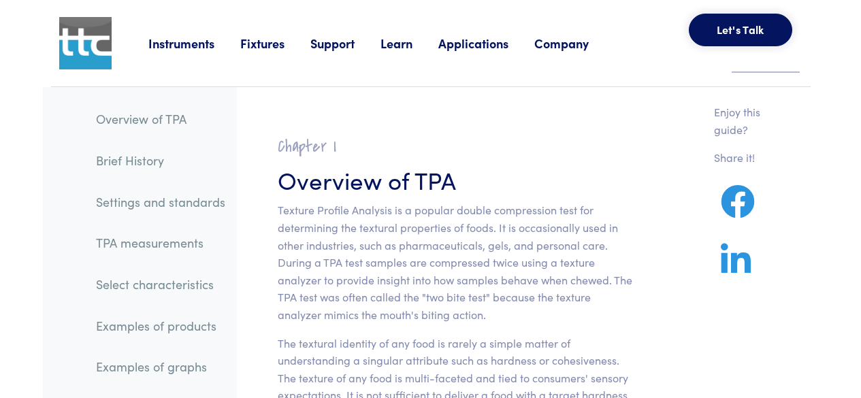  Describe the element at coordinates (161, 243) in the screenshot. I see `a: TPA measurements` at that location.